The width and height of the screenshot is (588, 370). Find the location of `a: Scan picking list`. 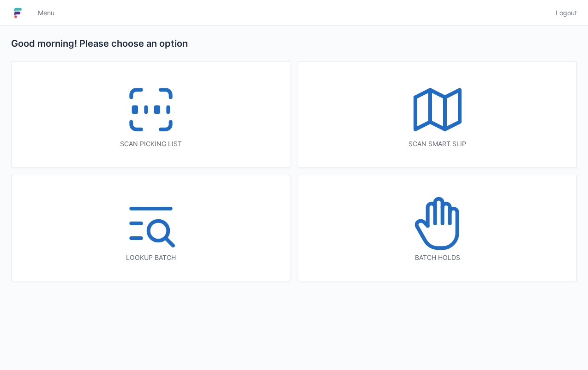

a: Scan picking list is located at coordinates (151, 114).